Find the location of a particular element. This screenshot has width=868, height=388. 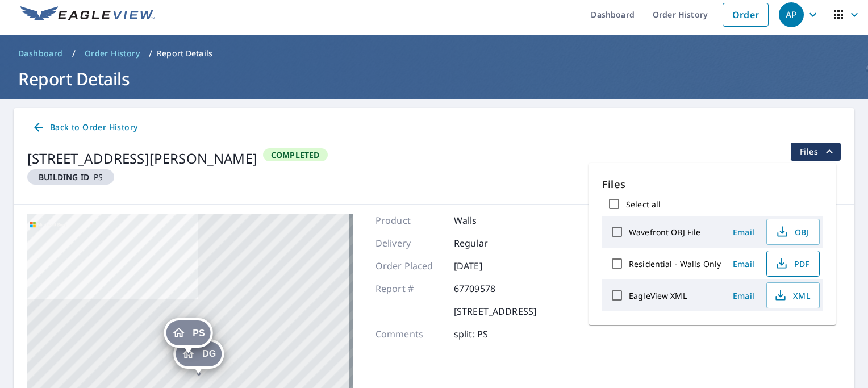

label: EagleView XML is located at coordinates (658, 296).